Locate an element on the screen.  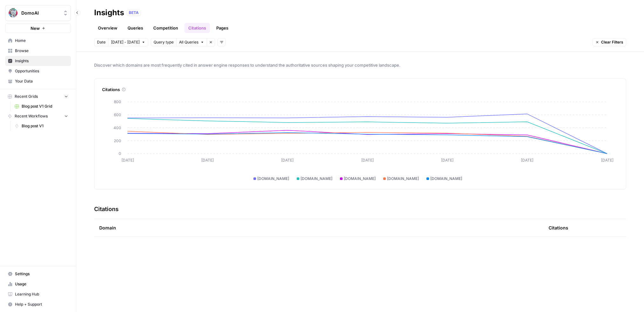
a: Browse is located at coordinates (38, 51).